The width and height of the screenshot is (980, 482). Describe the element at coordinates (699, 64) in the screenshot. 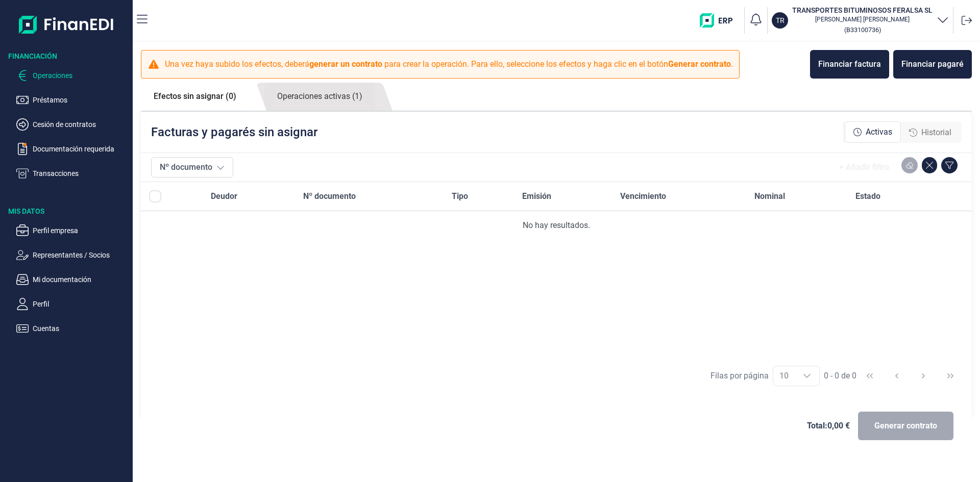

I see `b: Generar contrato` at that location.